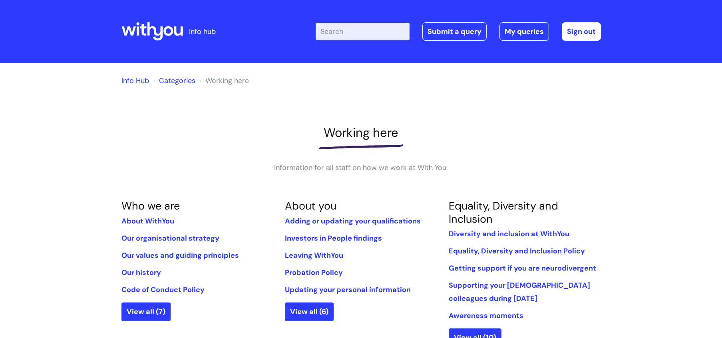 Image resolution: width=722 pixels, height=338 pixels. What do you see at coordinates (310, 206) in the screenshot?
I see `a: About you` at bounding box center [310, 206].